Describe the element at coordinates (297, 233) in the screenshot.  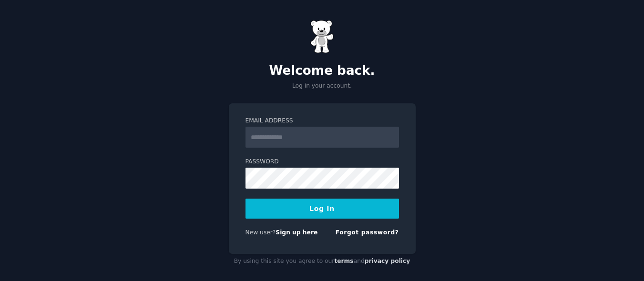
I see `a: Sign up here` at that location.